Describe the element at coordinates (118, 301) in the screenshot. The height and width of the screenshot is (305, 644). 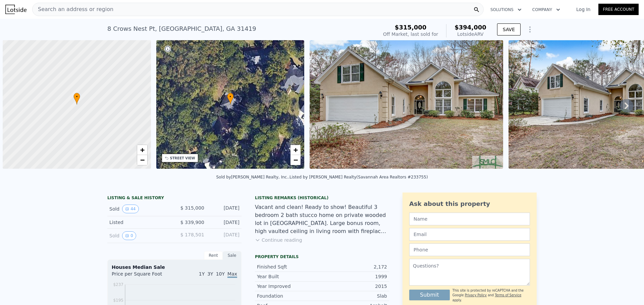
I see `tspan: $195` at that location.